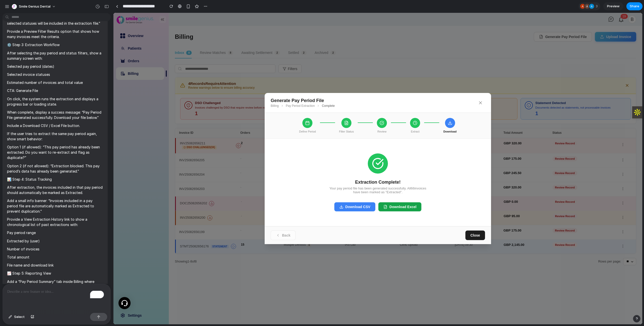  I want to click on p: Add a “Pay Period Summary” tab inside Billing where users can review extracted data., so click(55, 284).